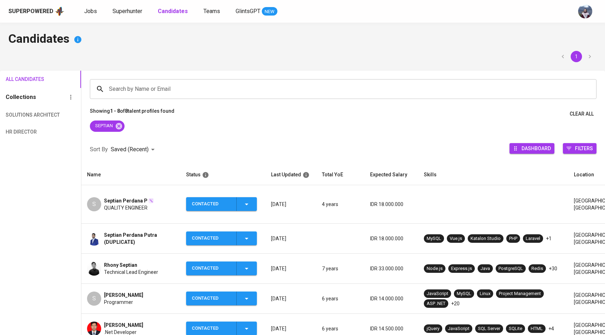 The width and height of the screenshot is (605, 335). I want to click on span: Teams, so click(211, 11).